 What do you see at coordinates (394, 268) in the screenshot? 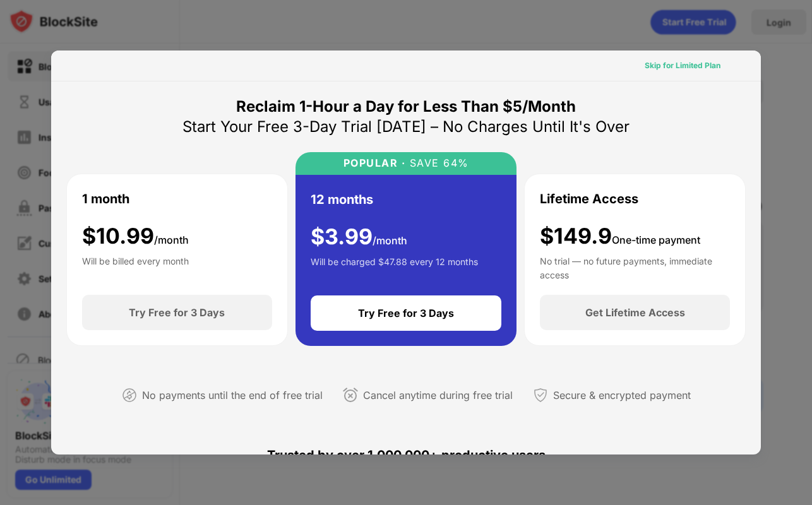
I see `div: Will be charged $47.88 every 12 months` at bounding box center [394, 268].